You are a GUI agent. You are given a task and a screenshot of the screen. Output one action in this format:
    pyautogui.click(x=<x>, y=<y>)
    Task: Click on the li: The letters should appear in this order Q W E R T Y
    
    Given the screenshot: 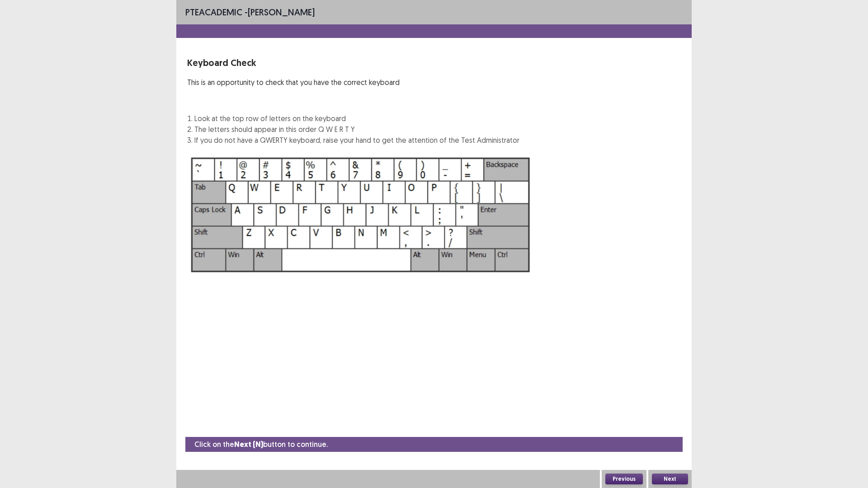 What is the action you would take?
    pyautogui.click(x=357, y=129)
    